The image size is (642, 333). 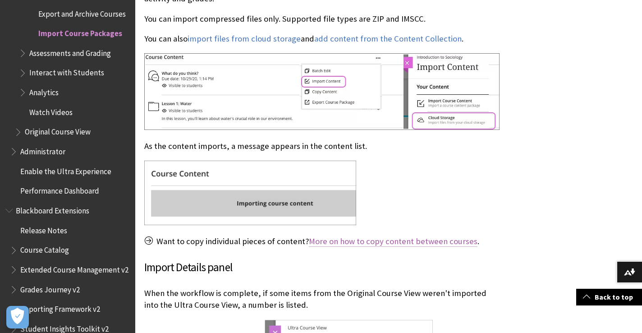 What do you see at coordinates (45, 248) in the screenshot?
I see `span: Course Catalog` at bounding box center [45, 248].